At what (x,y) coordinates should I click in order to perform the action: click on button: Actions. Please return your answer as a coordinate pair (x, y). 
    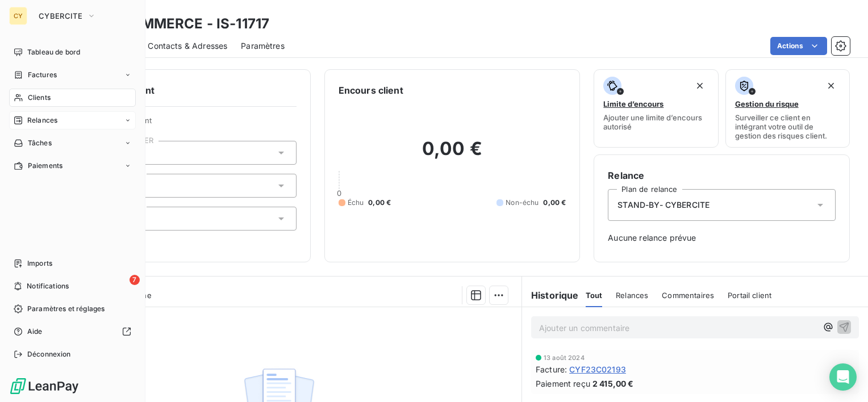
    Looking at the image, I should click on (798, 46).